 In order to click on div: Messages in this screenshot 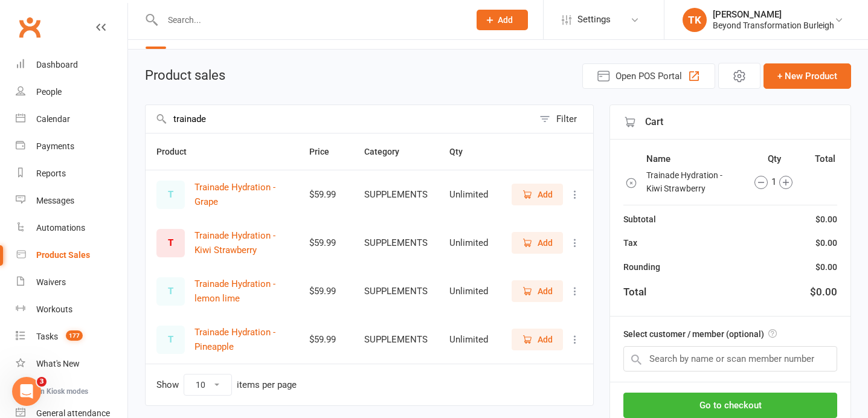, I will do `click(55, 201)`.